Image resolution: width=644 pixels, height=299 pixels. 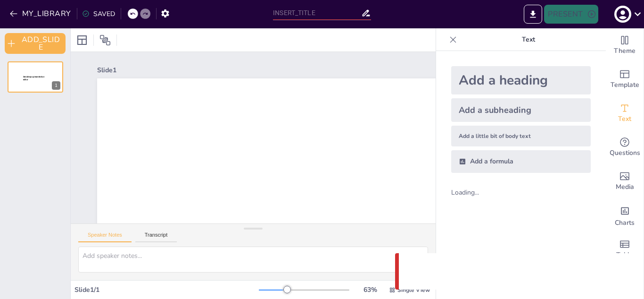 I want to click on span: Table, so click(x=625, y=255).